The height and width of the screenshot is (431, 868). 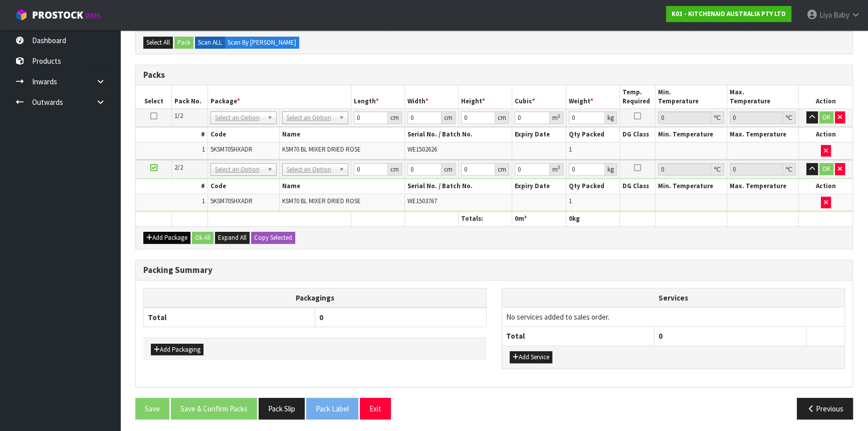 I want to click on span: 1/2, so click(x=178, y=115).